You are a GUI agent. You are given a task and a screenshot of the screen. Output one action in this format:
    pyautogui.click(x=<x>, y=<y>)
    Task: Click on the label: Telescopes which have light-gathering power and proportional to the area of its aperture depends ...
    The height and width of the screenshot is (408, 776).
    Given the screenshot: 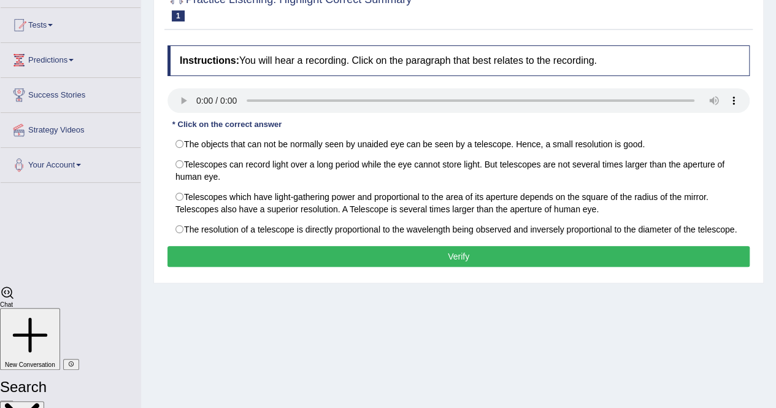 What is the action you would take?
    pyautogui.click(x=459, y=203)
    